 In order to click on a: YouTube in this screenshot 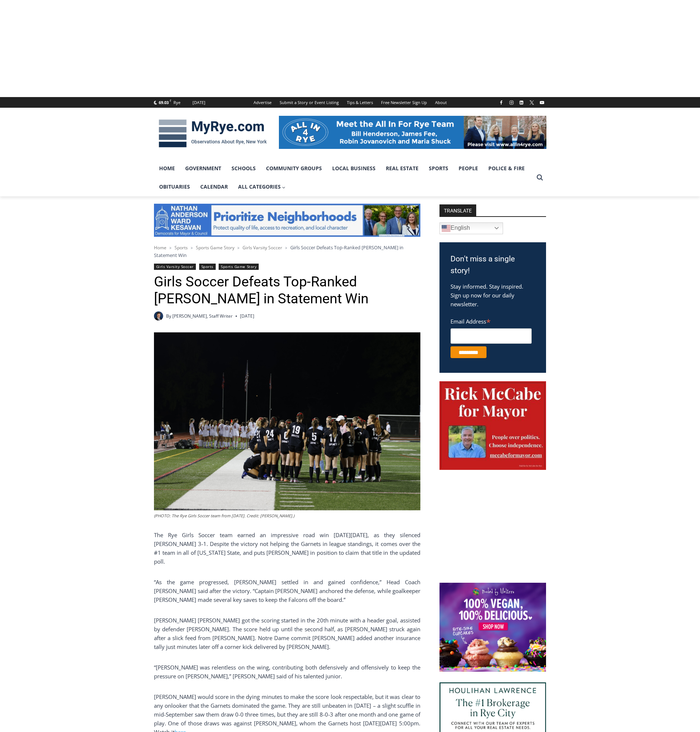, I will do `click(542, 103)`.